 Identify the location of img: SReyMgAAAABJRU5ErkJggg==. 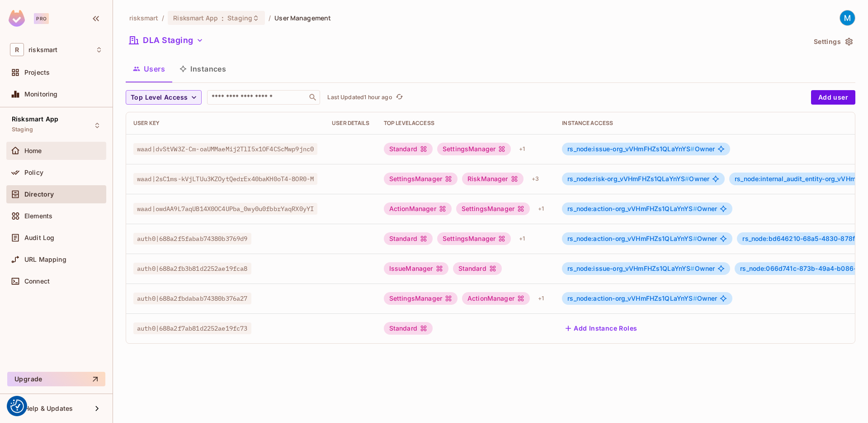
(16, 18).